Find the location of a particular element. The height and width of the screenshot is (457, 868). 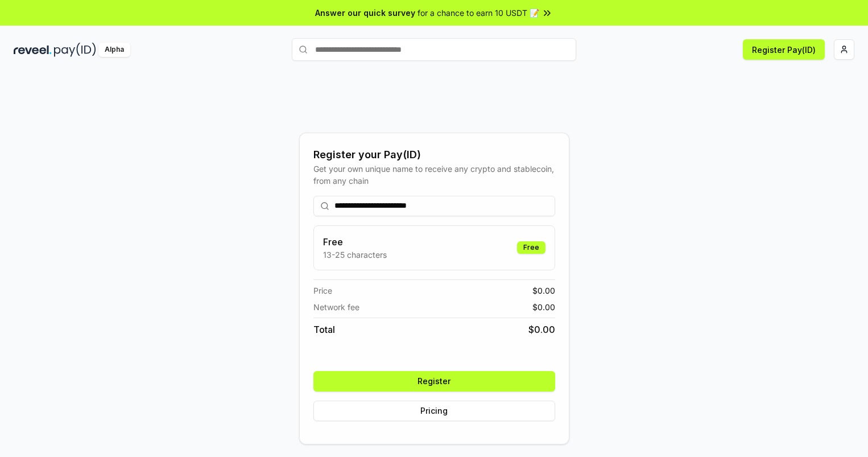

h3: Free is located at coordinates (355, 241).